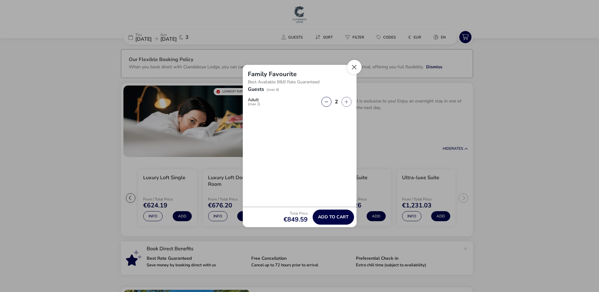  What do you see at coordinates (333, 217) in the screenshot?
I see `button: Add to cart` at bounding box center [333, 217].